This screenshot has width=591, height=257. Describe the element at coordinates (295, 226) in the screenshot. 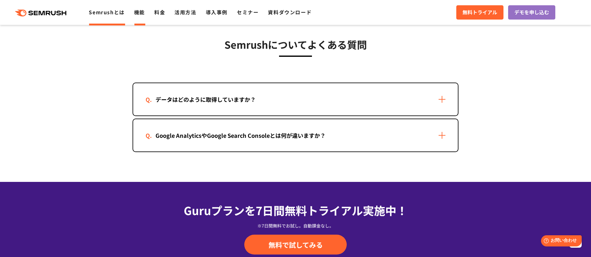

I see `div: ※7日間無料でお試し。自動課金なし。` at that location.